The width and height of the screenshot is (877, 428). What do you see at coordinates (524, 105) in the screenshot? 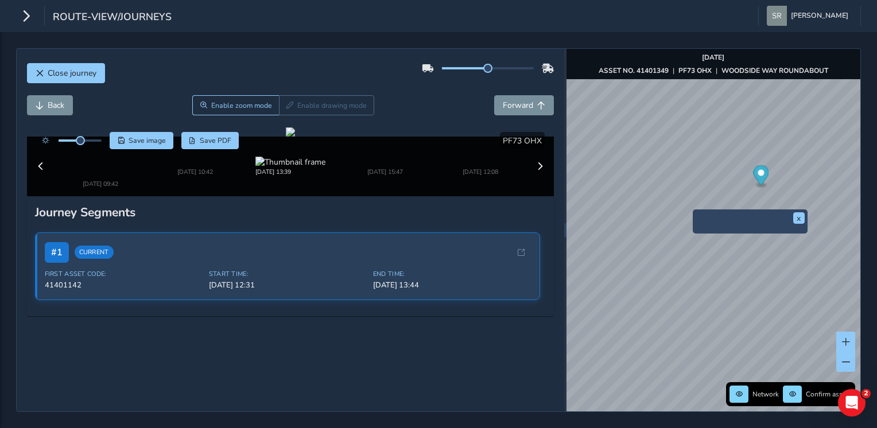
I see `button: Forward` at bounding box center [524, 105].